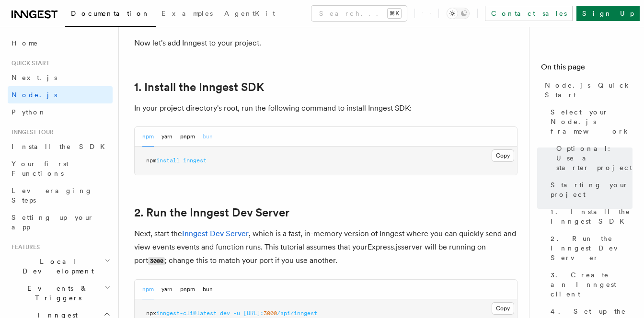 This screenshot has width=644, height=318. I want to click on span: 2. Run the Inngest Dev Server, so click(591, 248).